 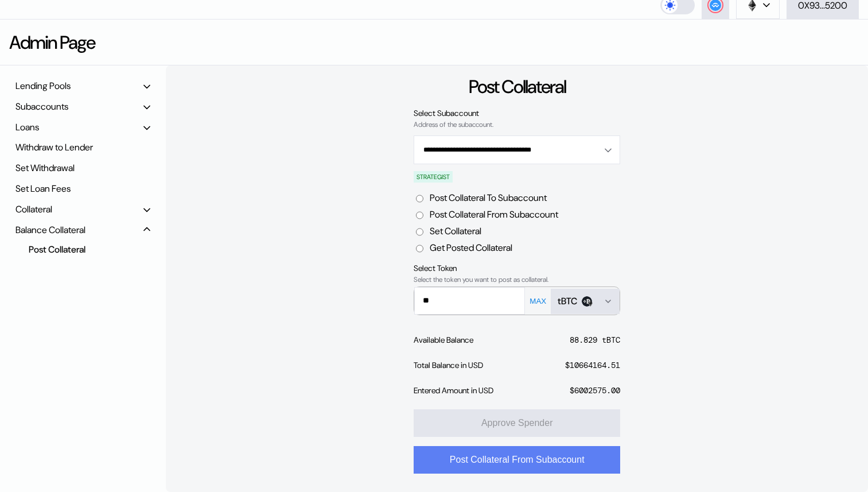 What do you see at coordinates (517, 423) in the screenshot?
I see `button: Approve Spender` at bounding box center [517, 423].